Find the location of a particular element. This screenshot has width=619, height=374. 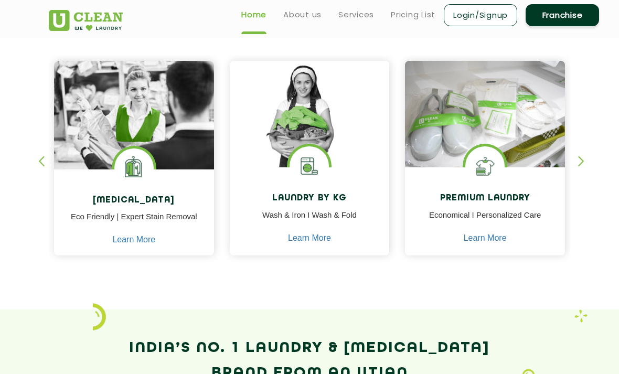

p: Wash & Iron I Wash & Fold is located at coordinates (309, 221).